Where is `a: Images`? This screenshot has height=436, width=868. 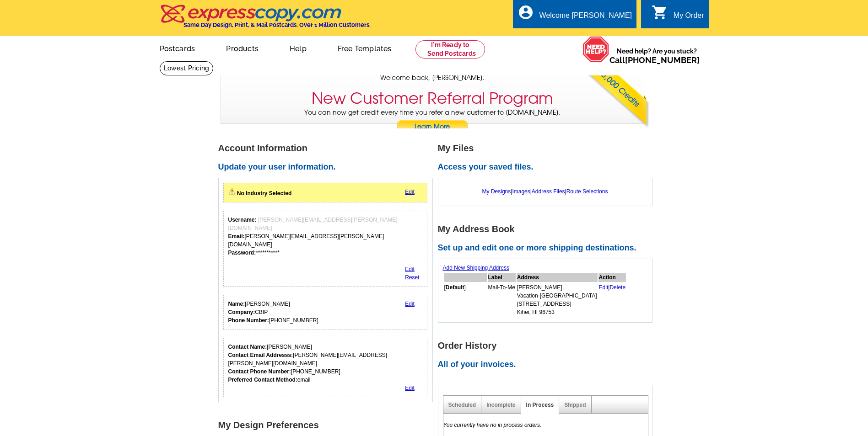
a: Images is located at coordinates (521, 191).